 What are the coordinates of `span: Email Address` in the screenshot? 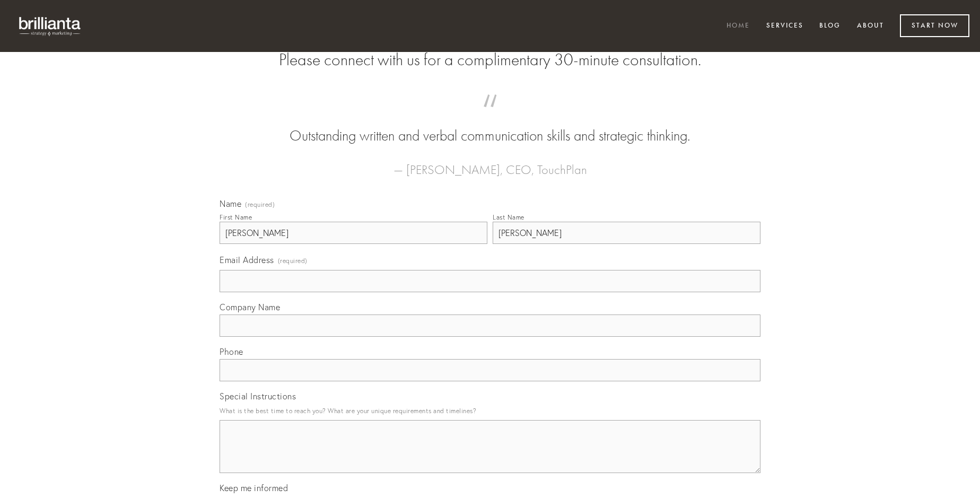 It's located at (247, 260).